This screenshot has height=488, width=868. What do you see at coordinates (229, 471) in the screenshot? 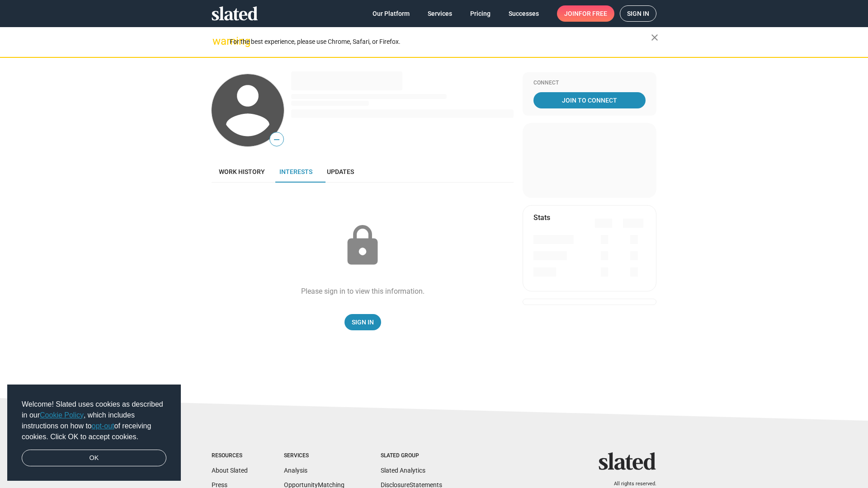
I see `a: About Slated` at bounding box center [229, 471].